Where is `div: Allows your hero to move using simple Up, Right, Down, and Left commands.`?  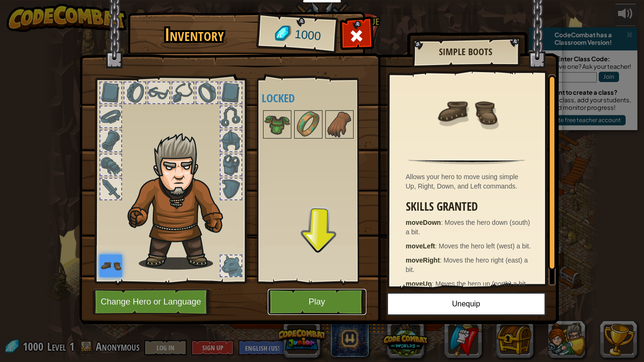 div: Allows your hero to move using simple Up, Right, Down, and Left commands. is located at coordinates (469, 182).